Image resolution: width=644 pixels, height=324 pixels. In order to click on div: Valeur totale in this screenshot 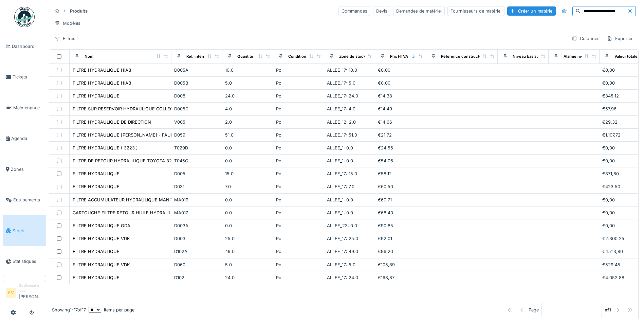, I will do `click(626, 57)`.